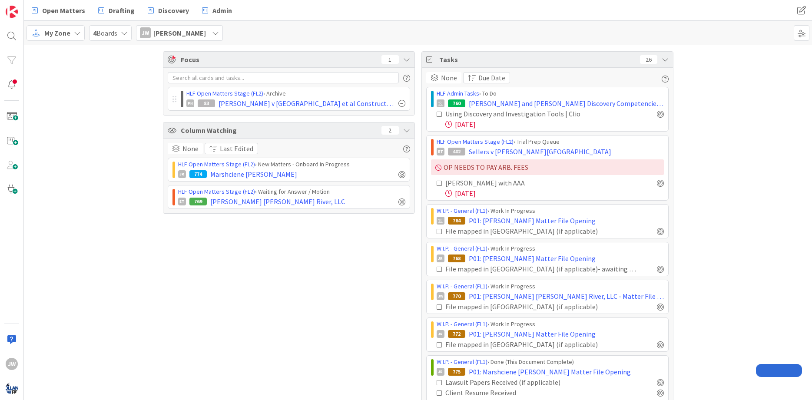 Image resolution: width=812 pixels, height=400 pixels. Describe the element at coordinates (168, 10) in the screenshot. I see `a: Discovery` at that location.